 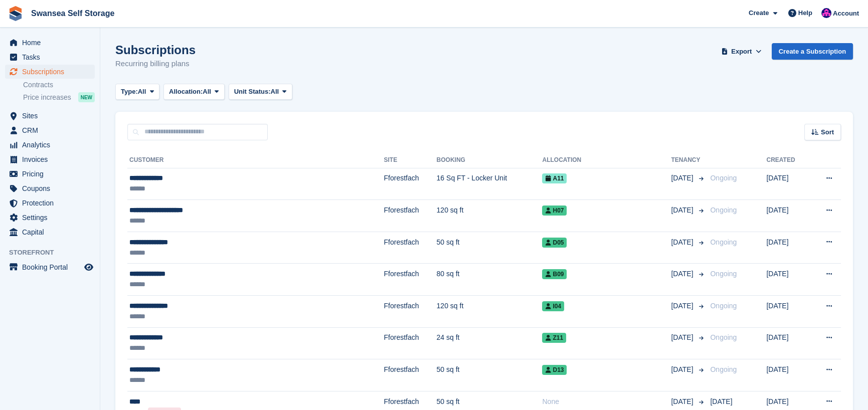 I want to click on span: Sites, so click(x=52, y=116).